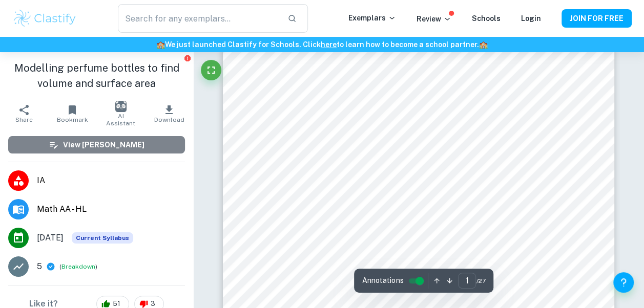  Describe the element at coordinates (121, 119) in the screenshot. I see `span: AI Assistant` at that location.